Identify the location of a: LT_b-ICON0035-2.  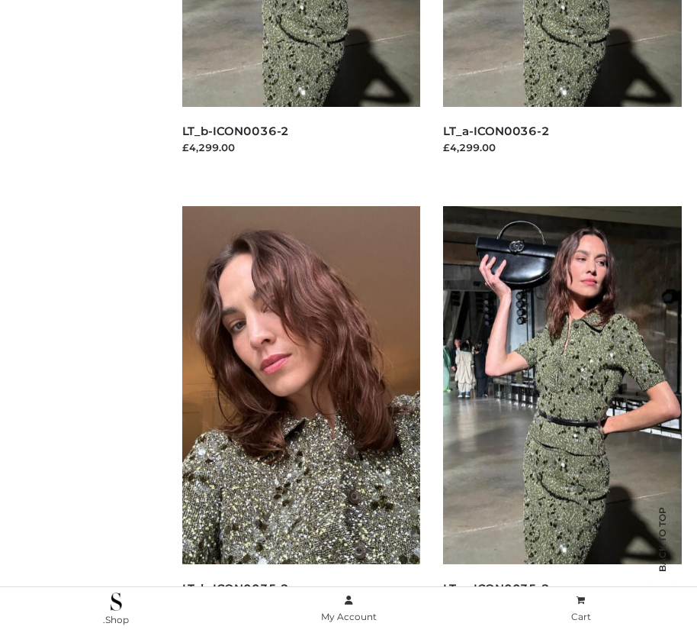
(236, 588).